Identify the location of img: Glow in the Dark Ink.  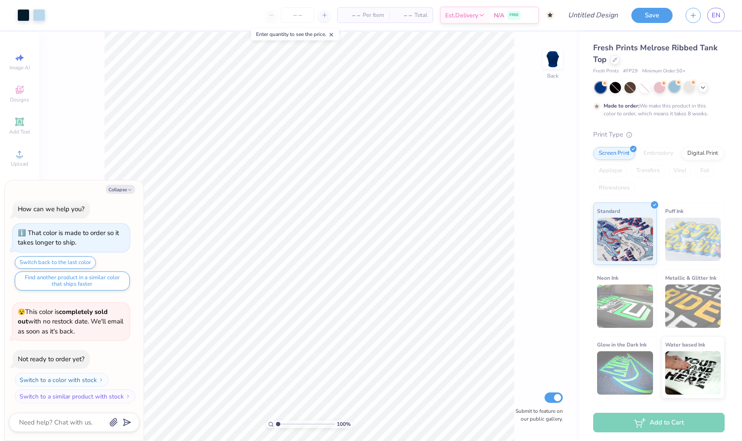
(625, 373).